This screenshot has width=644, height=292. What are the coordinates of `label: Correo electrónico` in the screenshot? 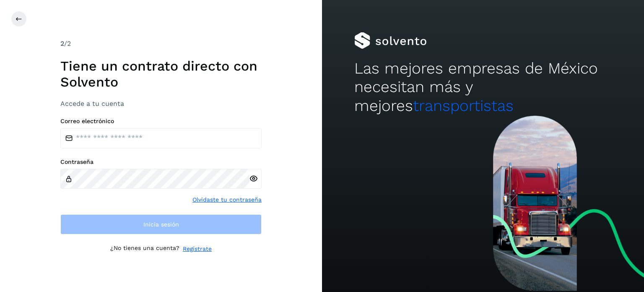 It's located at (161, 121).